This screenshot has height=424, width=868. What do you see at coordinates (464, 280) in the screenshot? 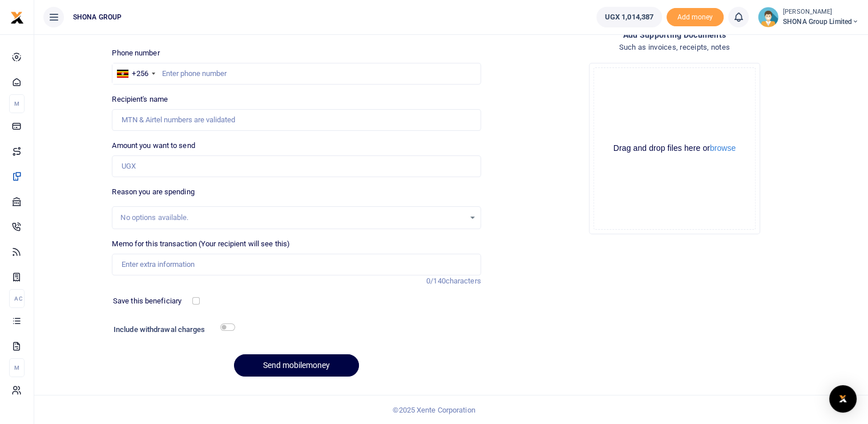
I see `span: characters` at bounding box center [464, 280].